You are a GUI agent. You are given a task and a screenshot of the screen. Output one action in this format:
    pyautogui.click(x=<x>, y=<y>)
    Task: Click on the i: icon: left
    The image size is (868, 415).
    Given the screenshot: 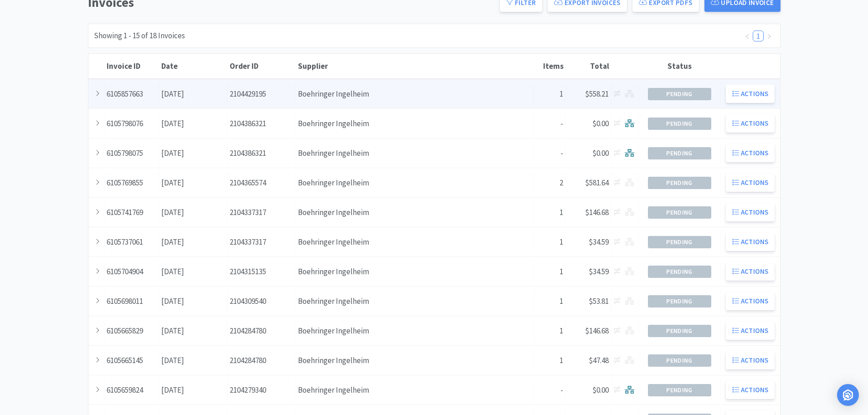 What is the action you would take?
    pyautogui.click(x=748, y=36)
    